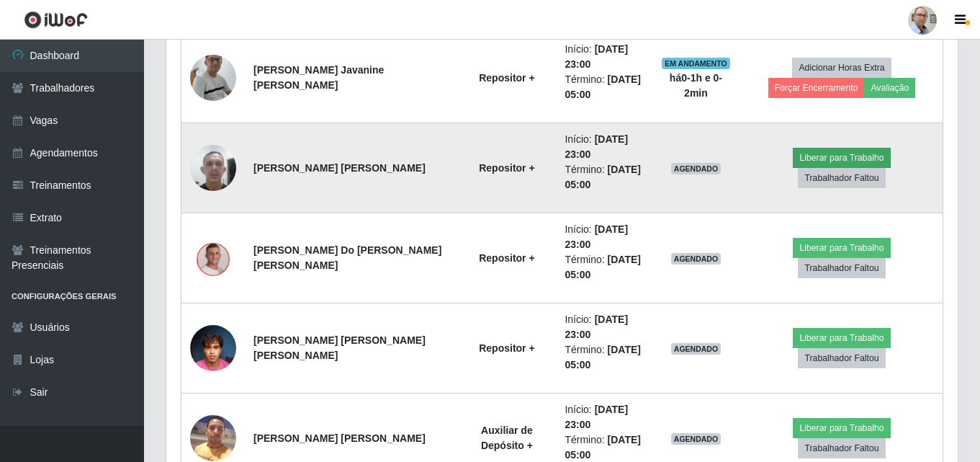  I want to click on button: Forçar Encerramento, so click(816, 88).